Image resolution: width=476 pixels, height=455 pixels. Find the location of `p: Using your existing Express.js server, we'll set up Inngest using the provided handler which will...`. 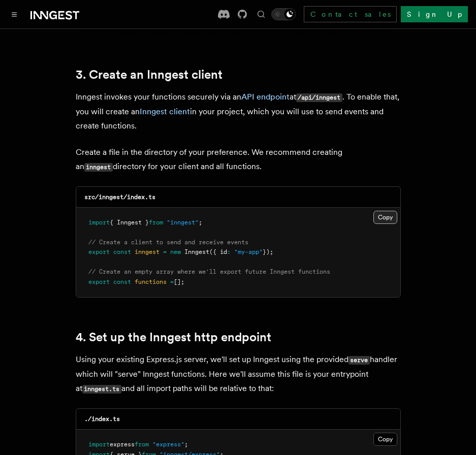

p: Using your existing Express.js server, we'll set up Inngest using the provided handler which will... is located at coordinates (238, 375).